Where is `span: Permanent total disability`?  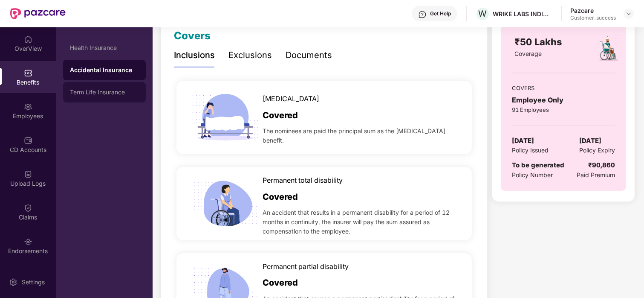 span: Permanent total disability is located at coordinates (302, 180).